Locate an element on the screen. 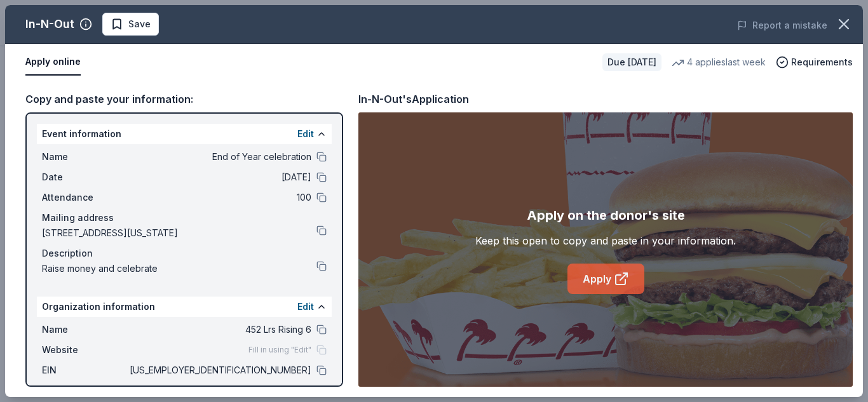 The width and height of the screenshot is (868, 402). div: Copy and paste your information: is located at coordinates (185, 99).